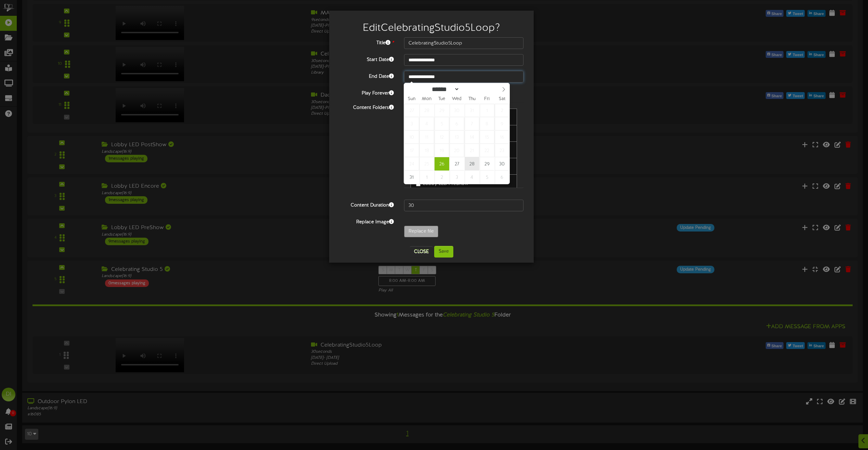  Describe the element at coordinates (457, 150) in the screenshot. I see `span: August 20, 2025` at that location.